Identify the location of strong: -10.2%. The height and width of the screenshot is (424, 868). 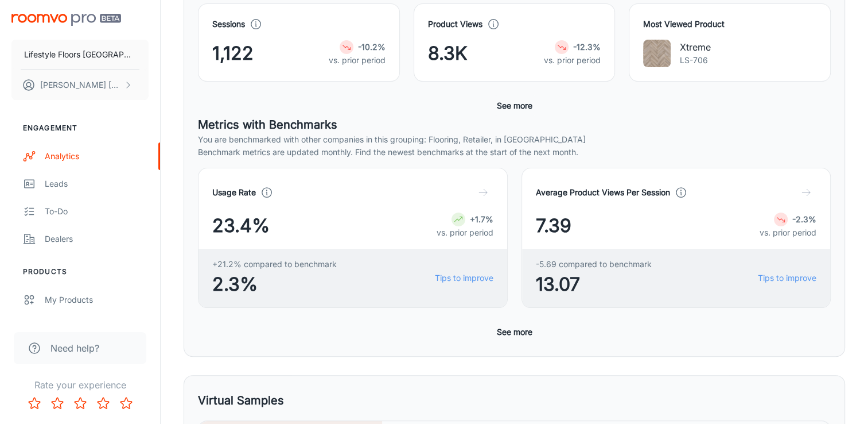
(372, 46).